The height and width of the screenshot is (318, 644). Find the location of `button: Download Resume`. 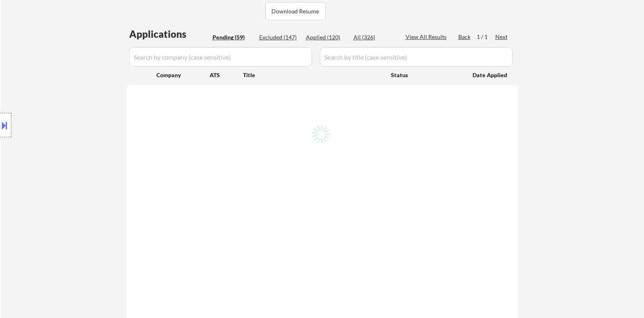

button: Download Resume is located at coordinates (295, 11).